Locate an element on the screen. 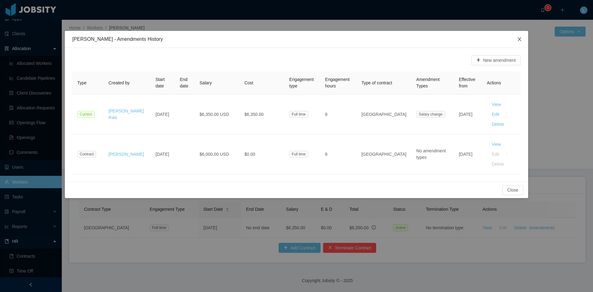 Image resolution: width=593 pixels, height=292 pixels. span: Amendment Types is located at coordinates (428, 82).